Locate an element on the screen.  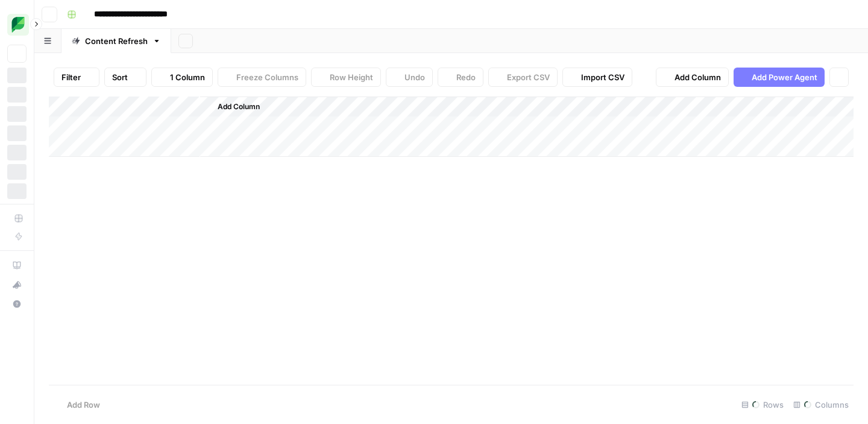
button: Workspace: SproutSocial is located at coordinates (17, 25).